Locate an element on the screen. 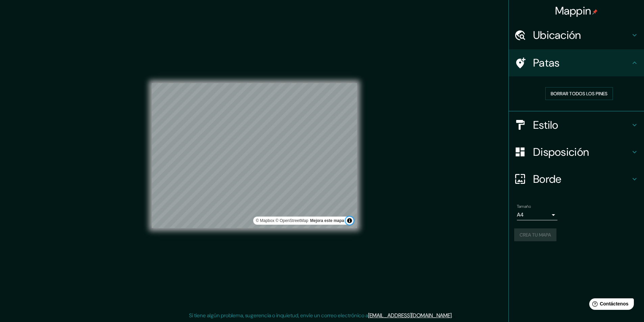  div: A4 is located at coordinates (538, 215).